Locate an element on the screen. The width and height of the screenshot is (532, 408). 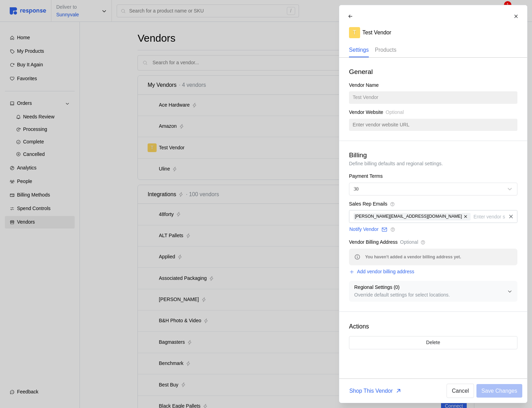
button: Notify Vendor is located at coordinates (368, 229).